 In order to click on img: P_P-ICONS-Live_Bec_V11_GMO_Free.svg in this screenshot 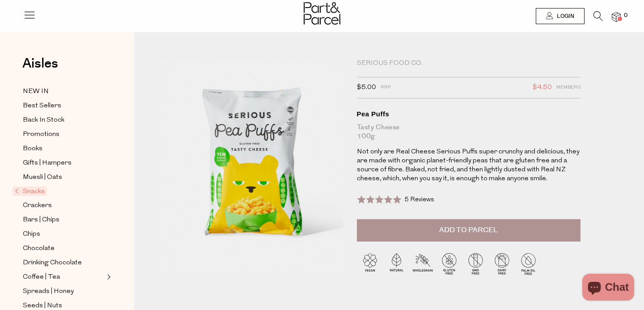, I will do `click(476, 264)`.